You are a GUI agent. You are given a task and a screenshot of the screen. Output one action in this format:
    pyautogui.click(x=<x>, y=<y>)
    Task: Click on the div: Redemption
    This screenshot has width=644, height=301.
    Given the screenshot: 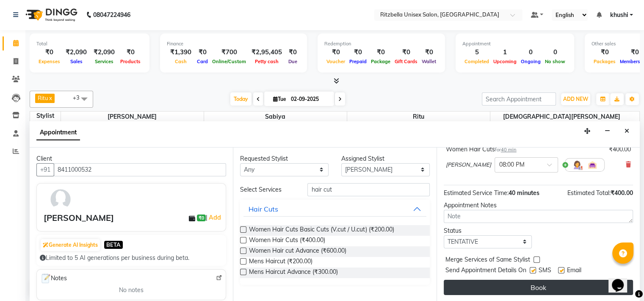 What is the action you would take?
    pyautogui.click(x=382, y=44)
    